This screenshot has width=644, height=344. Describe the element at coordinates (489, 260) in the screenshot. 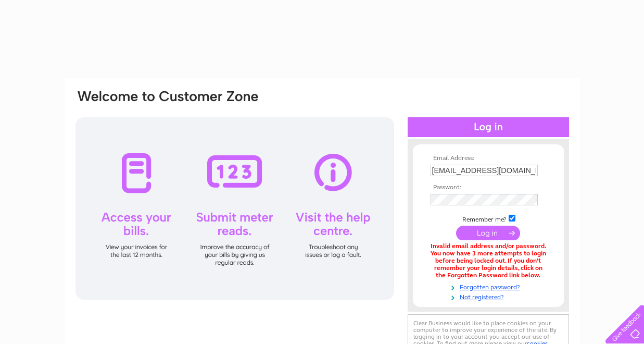

I see `div: Invalid email address and/or password. You now have 3 more attempts to login before being locked ...` at that location.